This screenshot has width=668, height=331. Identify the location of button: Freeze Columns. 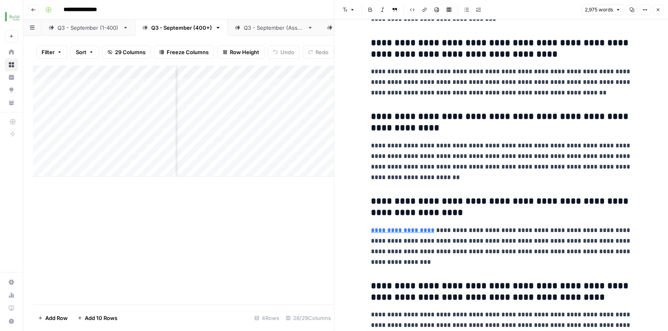
(184, 52).